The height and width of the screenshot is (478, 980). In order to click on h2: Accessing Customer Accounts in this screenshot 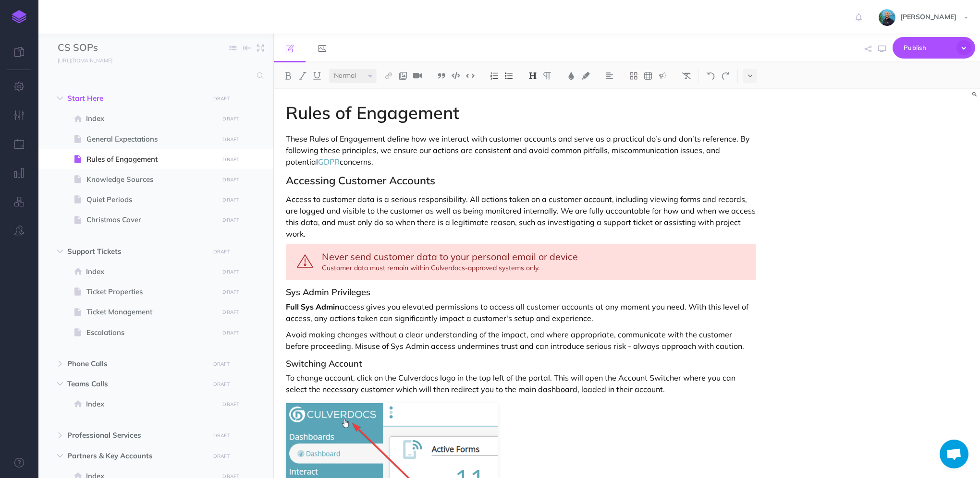, I will do `click(521, 180)`.